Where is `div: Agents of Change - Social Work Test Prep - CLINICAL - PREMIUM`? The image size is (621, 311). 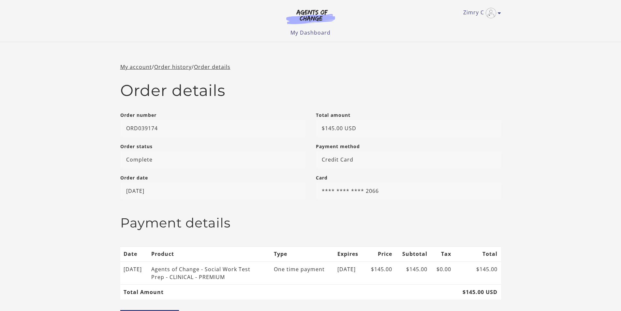 div: Agents of Change - Social Work Test Prep - CLINICAL - PREMIUM is located at coordinates (203, 273).